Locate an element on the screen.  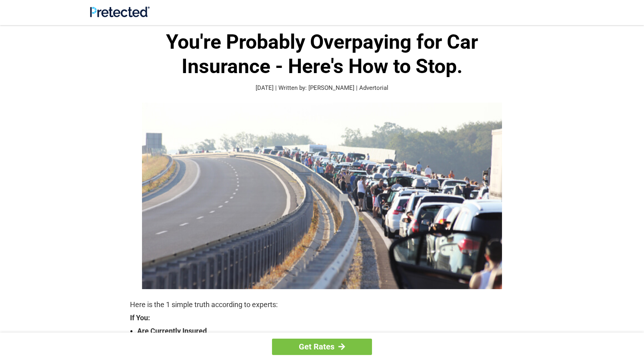
img: Site Logo is located at coordinates (120, 11).